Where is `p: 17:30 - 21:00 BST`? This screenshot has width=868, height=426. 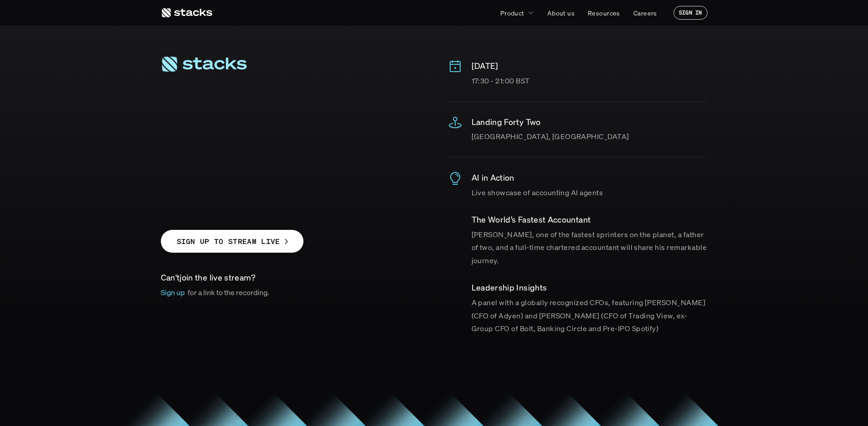 p: 17:30 - 21:00 BST is located at coordinates (589, 81).